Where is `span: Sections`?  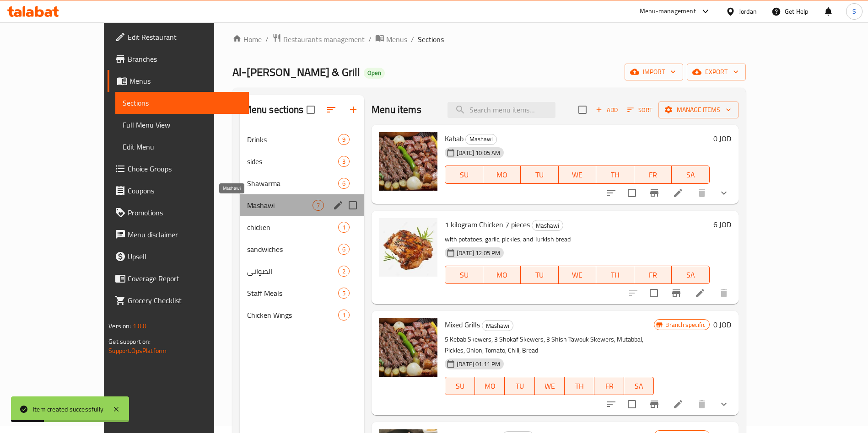
span: Sections is located at coordinates (430, 39).